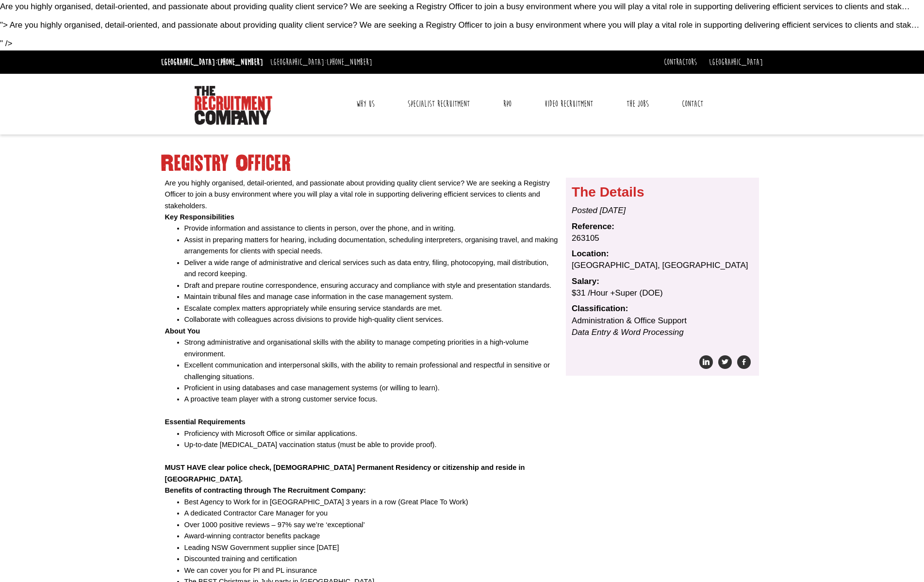 The height and width of the screenshot is (582, 924). Describe the element at coordinates (372, 348) in the screenshot. I see `li: Strong administrative and organisational skills with the ability to manage competing priorities i...` at that location.